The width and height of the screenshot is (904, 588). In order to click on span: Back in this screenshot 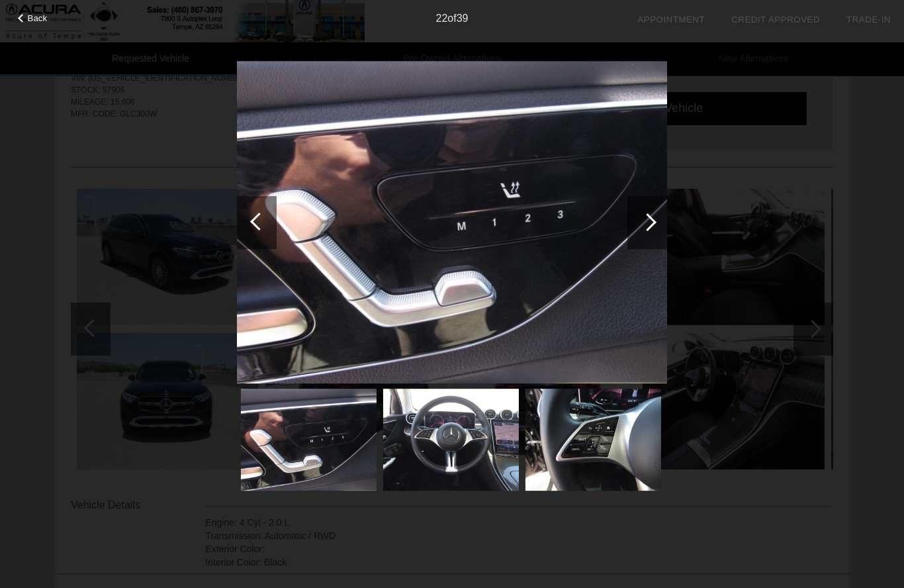, I will do `click(38, 18)`.